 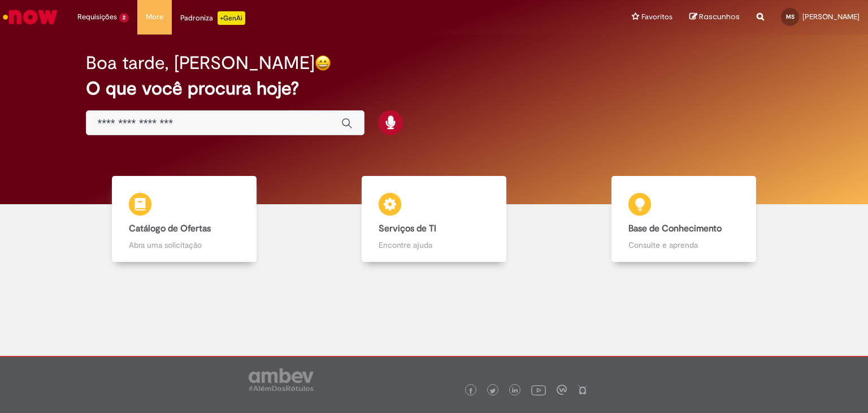 I want to click on div: Padroniza, so click(x=212, y=18).